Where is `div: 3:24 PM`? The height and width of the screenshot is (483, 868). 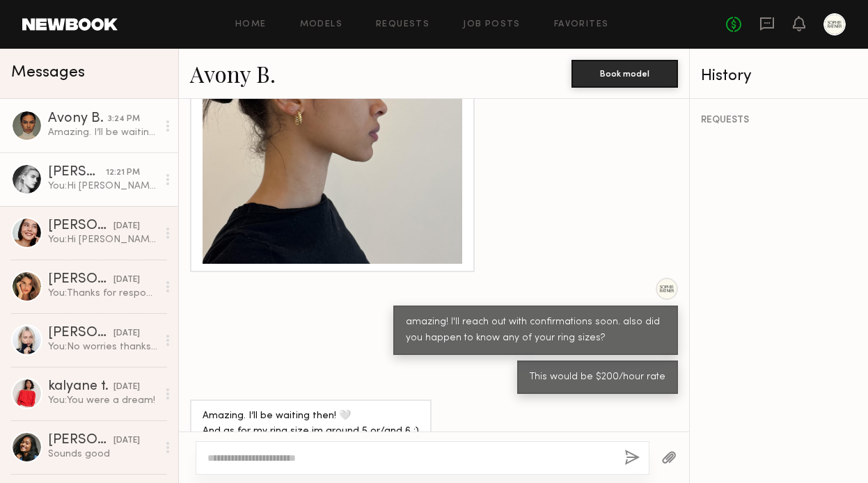
div: 3:24 PM is located at coordinates (124, 119).